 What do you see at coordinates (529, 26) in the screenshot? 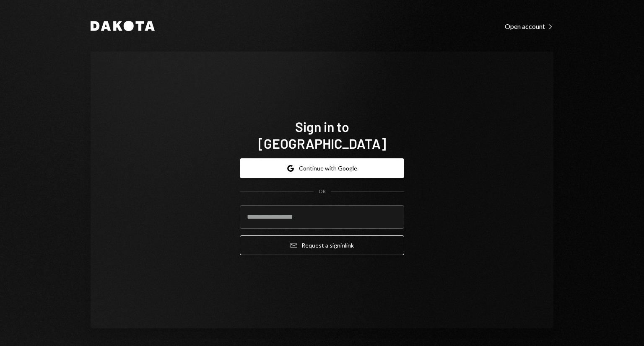
I see `div: Open account` at bounding box center [529, 26].